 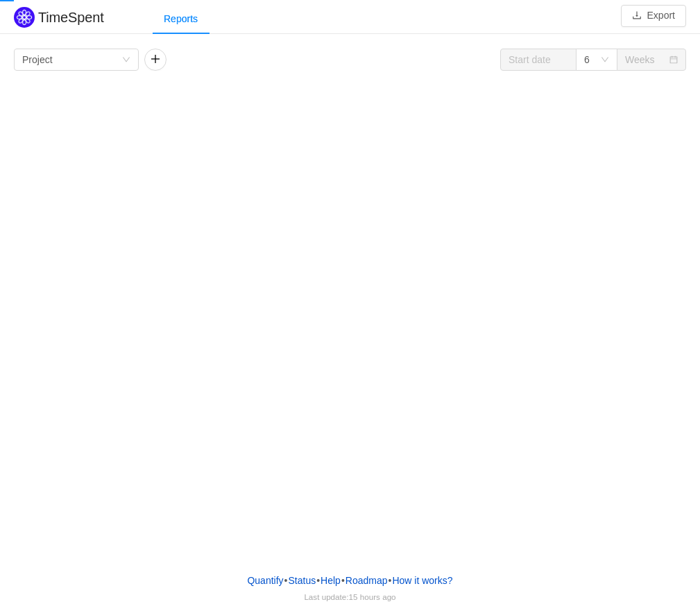 What do you see at coordinates (640, 59) in the screenshot?
I see `div: Weeks` at bounding box center [640, 59].